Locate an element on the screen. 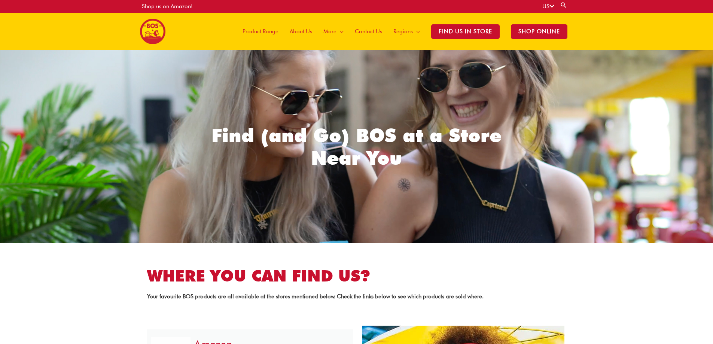 This screenshot has height=344, width=713. a: US is located at coordinates (548, 6).